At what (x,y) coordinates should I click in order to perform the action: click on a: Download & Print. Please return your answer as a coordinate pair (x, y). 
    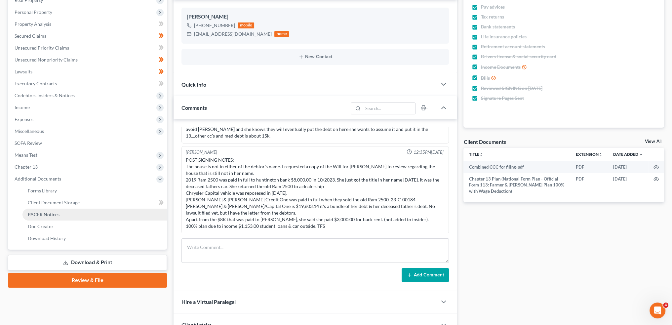
    Looking at the image, I should click on (87, 262).